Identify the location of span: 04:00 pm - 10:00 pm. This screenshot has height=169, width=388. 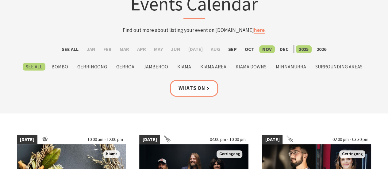
(228, 140).